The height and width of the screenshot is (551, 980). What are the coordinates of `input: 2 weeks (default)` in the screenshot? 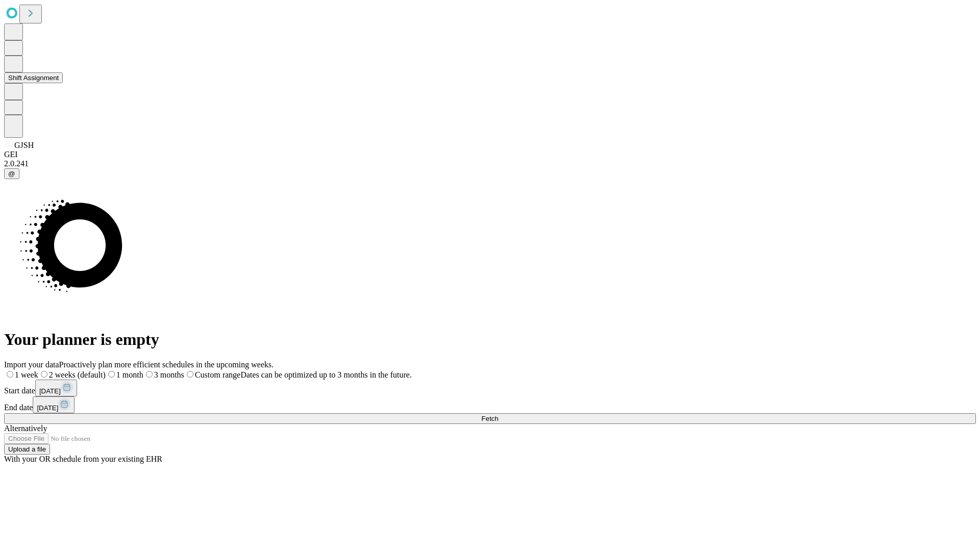 It's located at (44, 373).